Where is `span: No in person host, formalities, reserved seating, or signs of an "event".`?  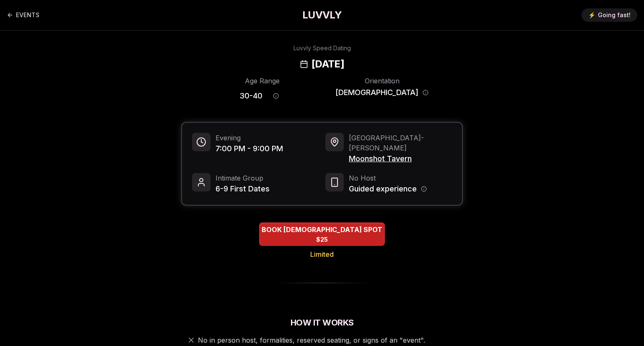 span: No in person host, formalities, reserved seating, or signs of an "event". is located at coordinates (311, 340).